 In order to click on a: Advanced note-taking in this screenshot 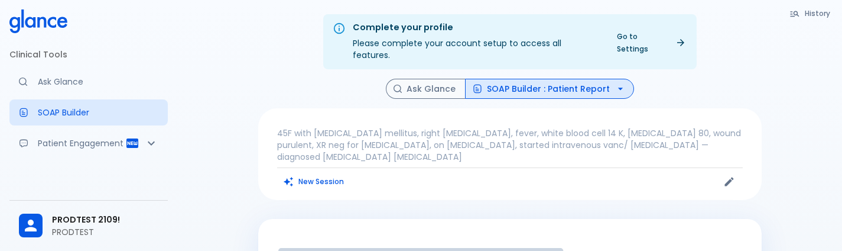, I will do `click(89, 174)`.